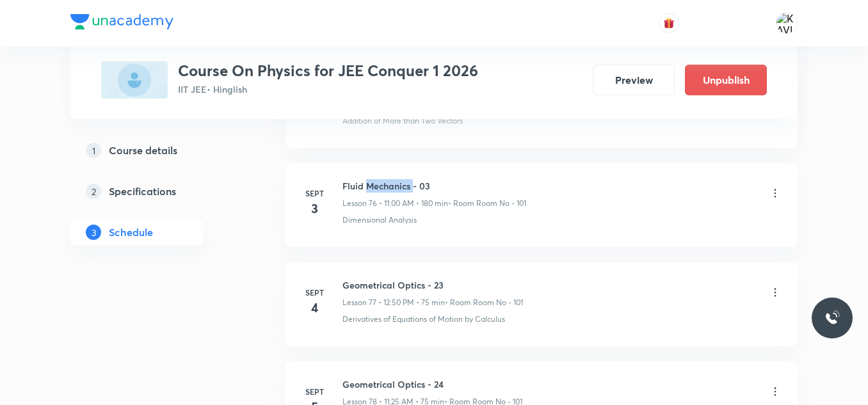 This screenshot has width=868, height=405. Describe the element at coordinates (432, 384) in the screenshot. I see `h6: Geometrical Optics - 24` at that location.